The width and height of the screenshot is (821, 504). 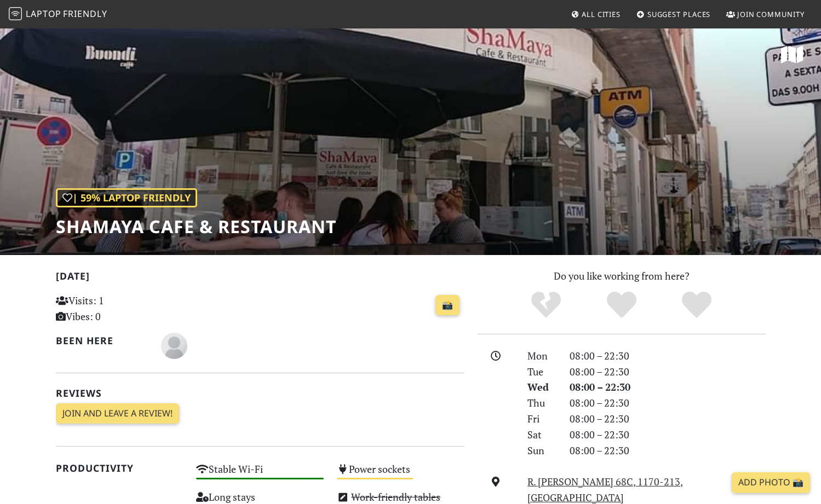 What do you see at coordinates (541, 387) in the screenshot?
I see `div: Wed` at bounding box center [541, 387].